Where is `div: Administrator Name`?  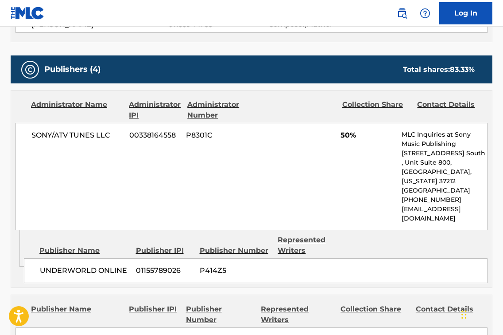 div: Administrator Name is located at coordinates (77, 110).